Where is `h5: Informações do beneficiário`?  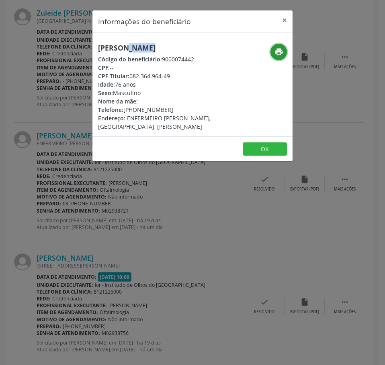 h5: Informações do beneficiário is located at coordinates (144, 21).